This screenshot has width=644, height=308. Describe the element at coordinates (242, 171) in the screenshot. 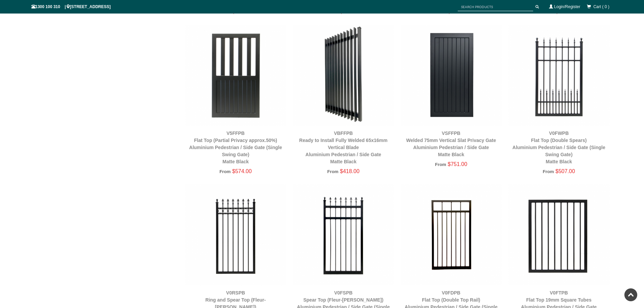

I see `span: $574.00` at that location.